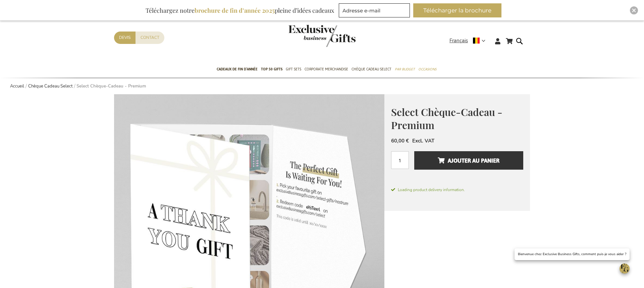 Image resolution: width=644 pixels, height=288 pixels. Describe the element at coordinates (400, 160) in the screenshot. I see `input: Qté` at that location.